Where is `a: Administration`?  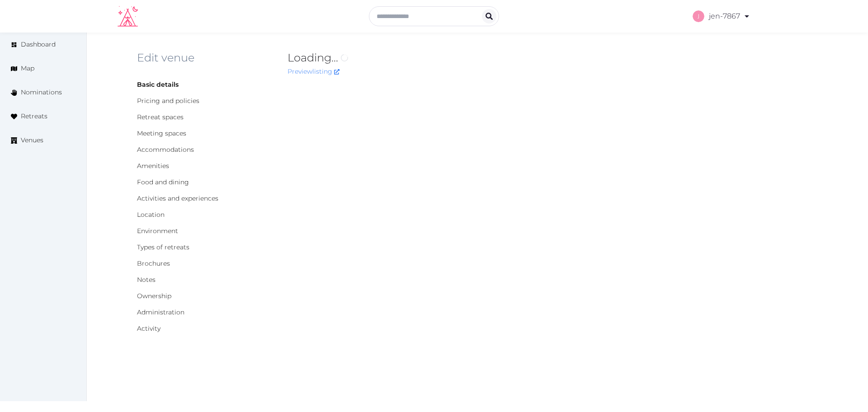
a: Administration is located at coordinates (160, 313).